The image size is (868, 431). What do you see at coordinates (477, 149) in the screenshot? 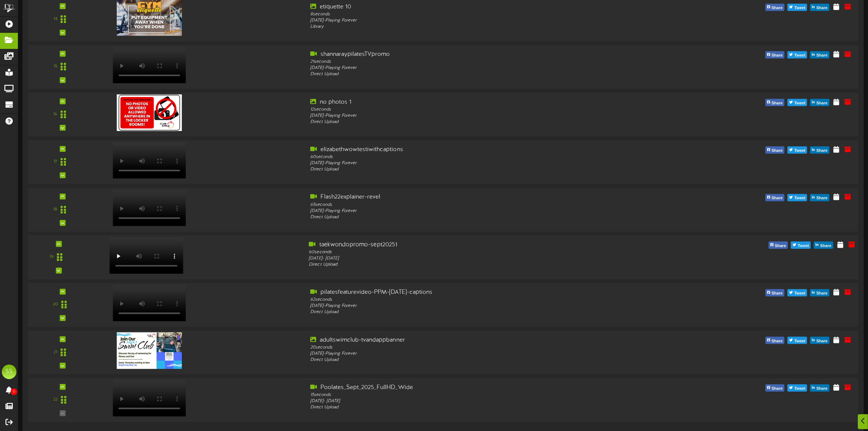
I see `div: elizabethwowtestiwithcaptions` at bounding box center [477, 149].